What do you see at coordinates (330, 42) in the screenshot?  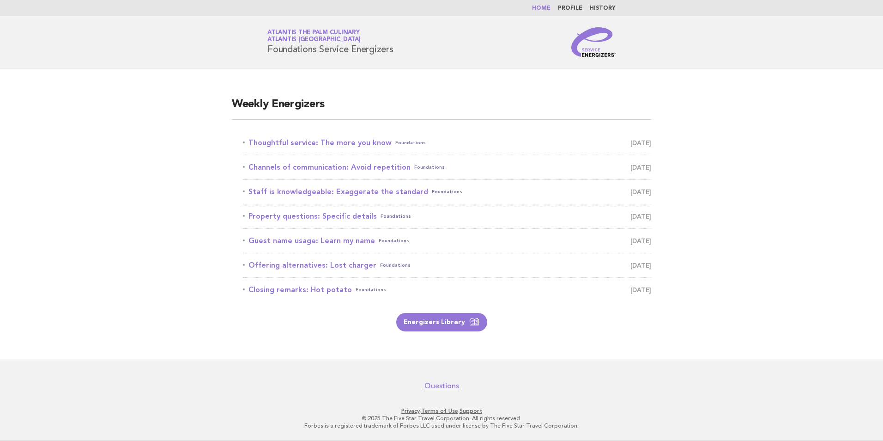 I see `h1: Foundations Service Energizers` at bounding box center [330, 42].